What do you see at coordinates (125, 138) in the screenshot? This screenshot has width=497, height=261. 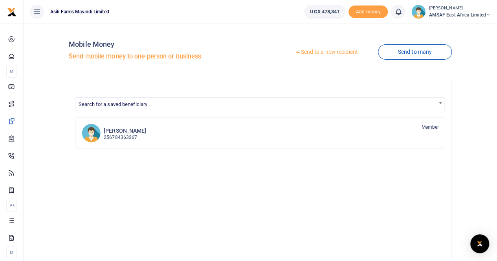 I see `p: 256784363267` at bounding box center [125, 138].